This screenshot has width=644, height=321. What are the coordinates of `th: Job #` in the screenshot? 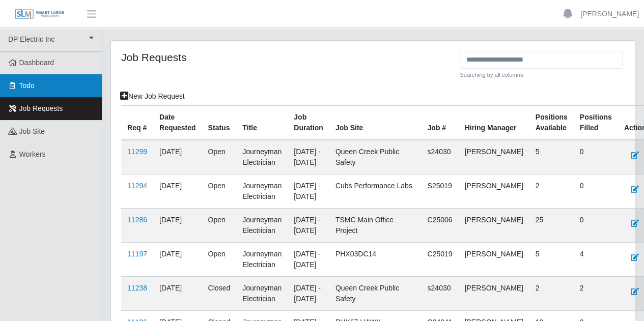 It's located at (439, 123).